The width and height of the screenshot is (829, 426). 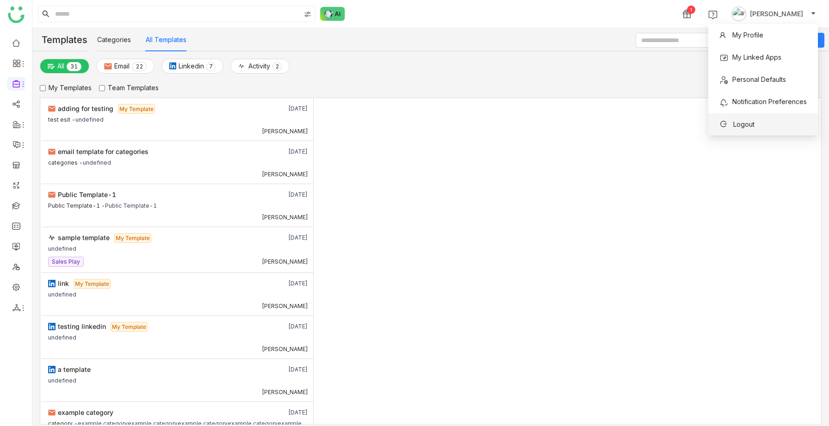 I want to click on div: 1, so click(x=691, y=10).